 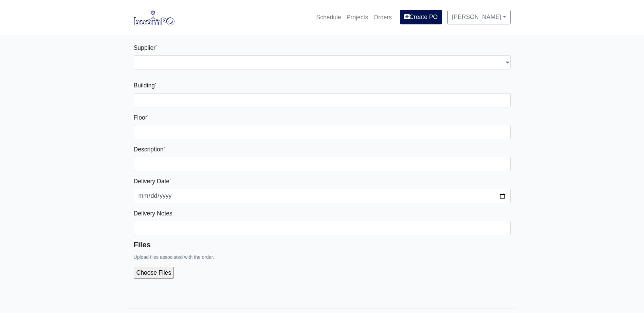 I want to click on h5: Files, so click(x=322, y=245).